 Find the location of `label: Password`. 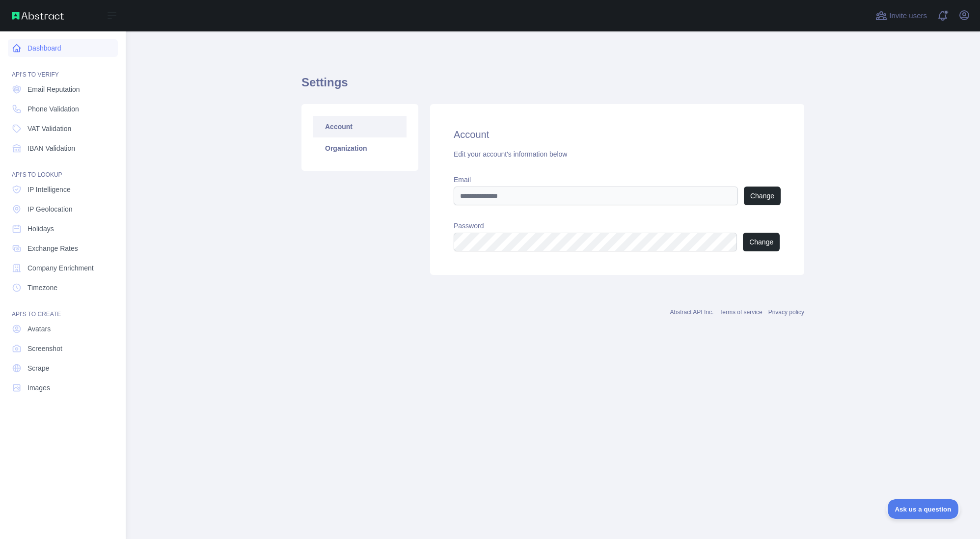

label: Password is located at coordinates (617, 226).